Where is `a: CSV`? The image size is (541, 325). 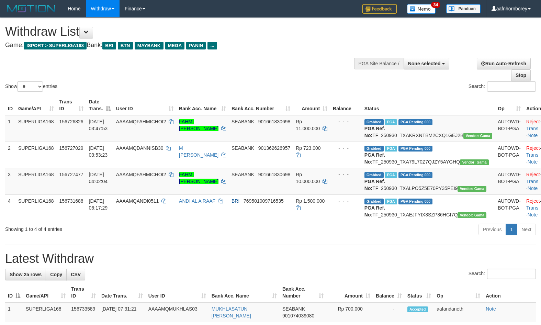
a: CSV is located at coordinates (76, 274).